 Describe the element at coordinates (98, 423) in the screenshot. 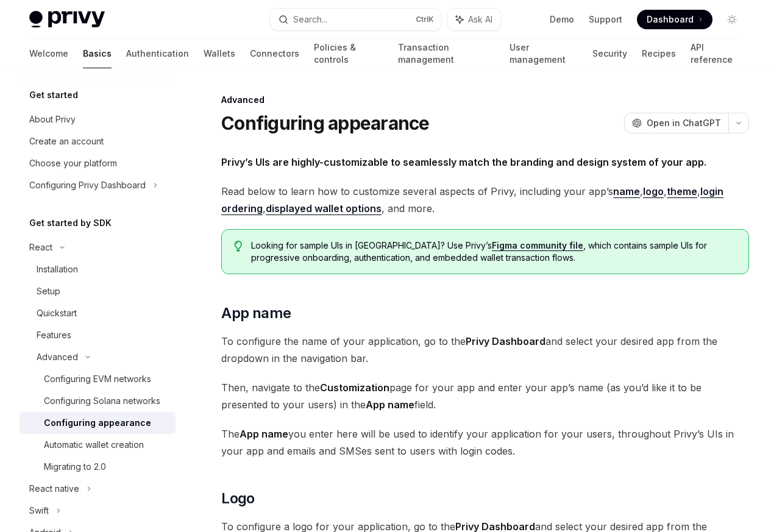

I see `a: Configuring appearance` at that location.